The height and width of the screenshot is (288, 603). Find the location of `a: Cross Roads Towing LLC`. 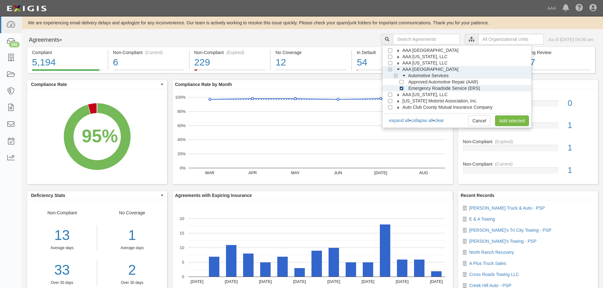

a: Cross Roads Towing LLC is located at coordinates (494, 275).